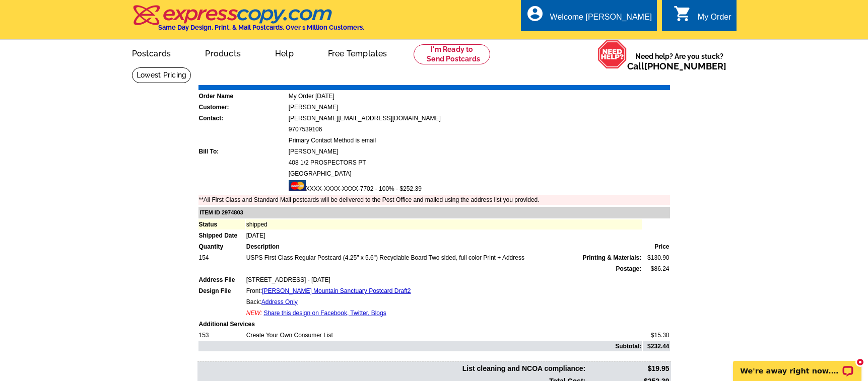  I want to click on td: XXXX-XXXX-XXXX-7702 - 100% - $252.39, so click(479, 186).